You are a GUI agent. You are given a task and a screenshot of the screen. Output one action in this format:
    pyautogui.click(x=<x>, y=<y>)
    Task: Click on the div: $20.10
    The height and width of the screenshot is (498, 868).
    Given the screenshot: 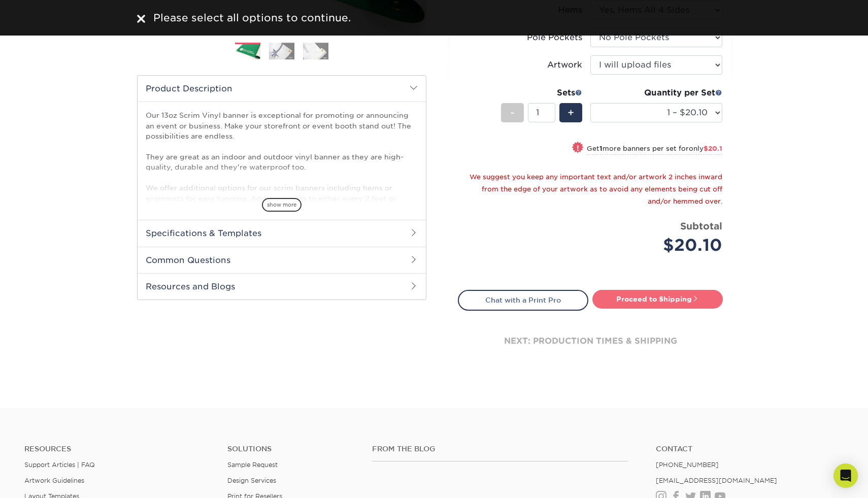 What is the action you would take?
    pyautogui.click(x=660, y=245)
    